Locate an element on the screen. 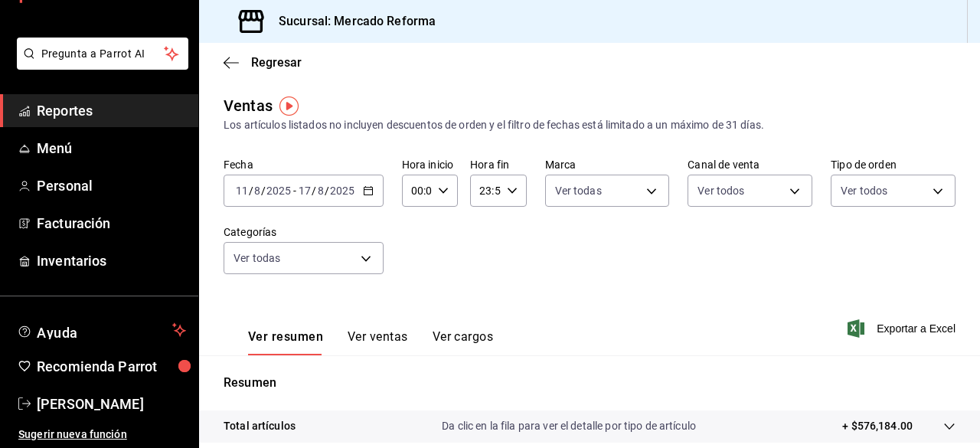  span: Regresar is located at coordinates (277, 62).